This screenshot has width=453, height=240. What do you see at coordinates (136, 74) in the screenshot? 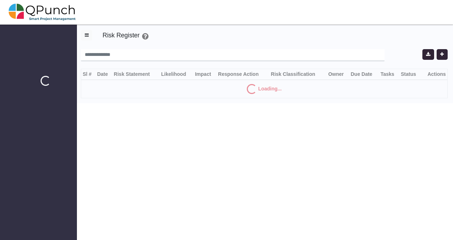
I see `div: Risk Statement` at bounding box center [136, 74].